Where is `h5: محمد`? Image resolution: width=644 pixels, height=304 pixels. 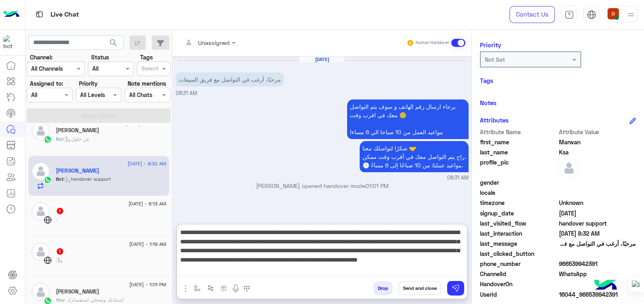
h5: محمد is located at coordinates (78, 292).